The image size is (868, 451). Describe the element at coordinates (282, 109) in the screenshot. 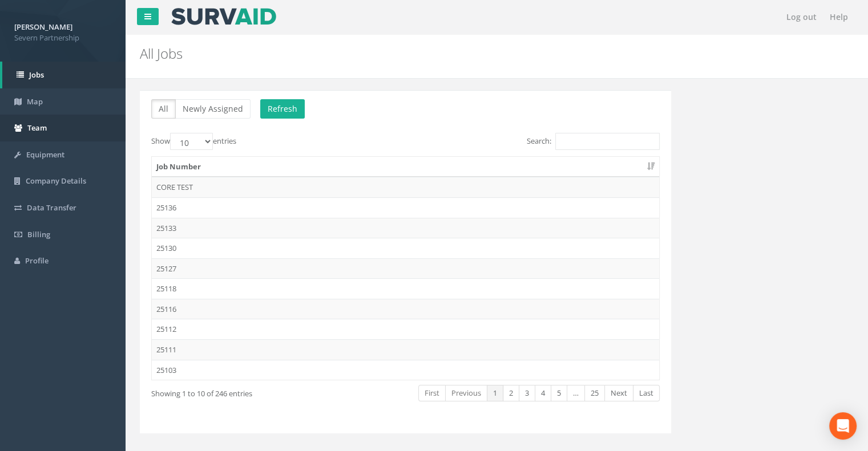

I see `button: Refresh` at that location.